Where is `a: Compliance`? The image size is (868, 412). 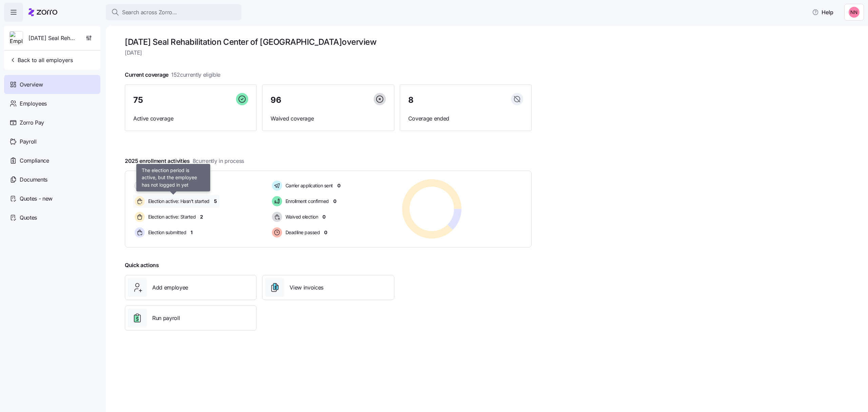 a: Compliance is located at coordinates (52, 160).